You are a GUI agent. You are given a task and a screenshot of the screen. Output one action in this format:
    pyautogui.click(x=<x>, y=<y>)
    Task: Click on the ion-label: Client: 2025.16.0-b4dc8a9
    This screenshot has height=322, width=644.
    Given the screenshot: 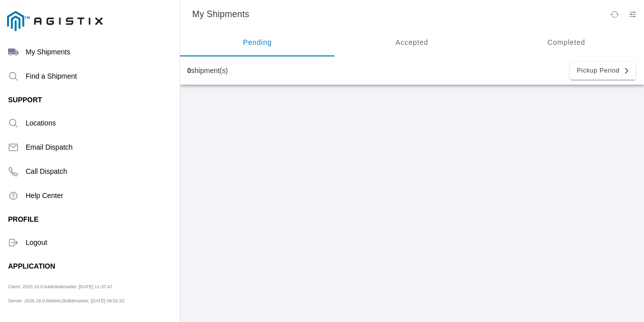 What is the action you would take?
    pyautogui.click(x=70, y=289)
    